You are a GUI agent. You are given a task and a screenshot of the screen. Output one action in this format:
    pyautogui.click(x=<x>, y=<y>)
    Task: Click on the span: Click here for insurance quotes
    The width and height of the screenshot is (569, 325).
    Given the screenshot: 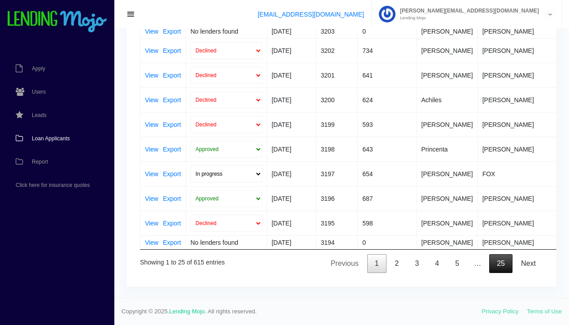 What is the action you would take?
    pyautogui.click(x=52, y=185)
    